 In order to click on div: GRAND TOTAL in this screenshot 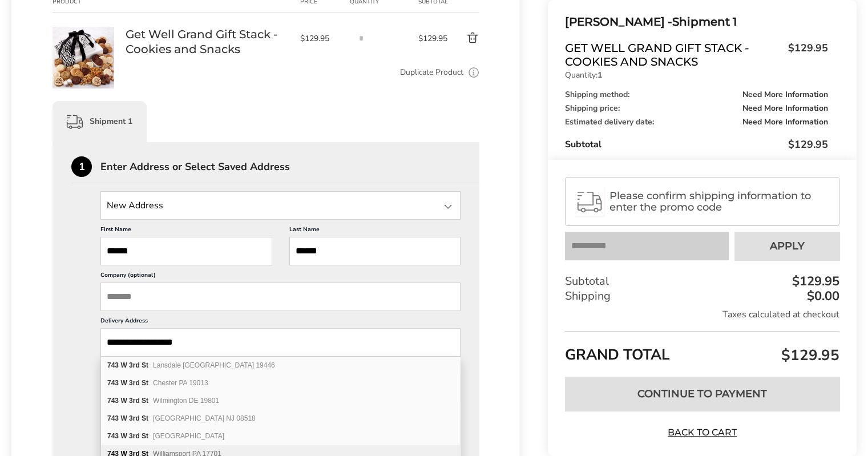, I will do `click(702, 349)`.